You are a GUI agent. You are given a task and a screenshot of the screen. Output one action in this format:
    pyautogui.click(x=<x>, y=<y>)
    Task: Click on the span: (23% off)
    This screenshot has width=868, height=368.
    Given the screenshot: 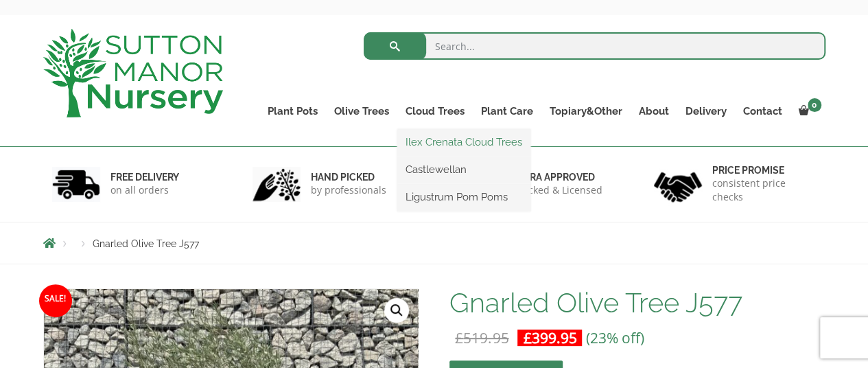 What is the action you would take?
    pyautogui.click(x=614, y=338)
    